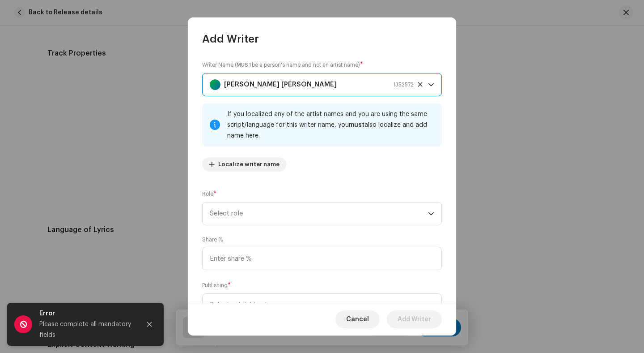  I want to click on button: Close, so click(149, 324).